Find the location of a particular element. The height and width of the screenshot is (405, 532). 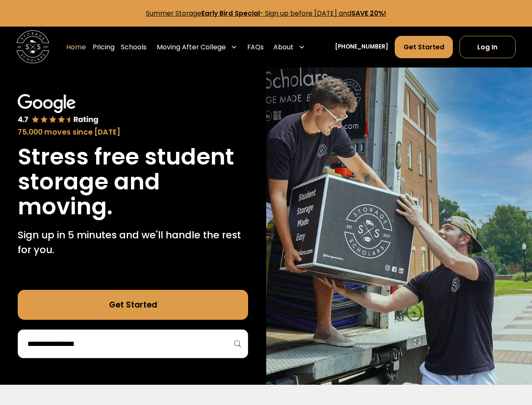

a: Schools is located at coordinates (134, 47).